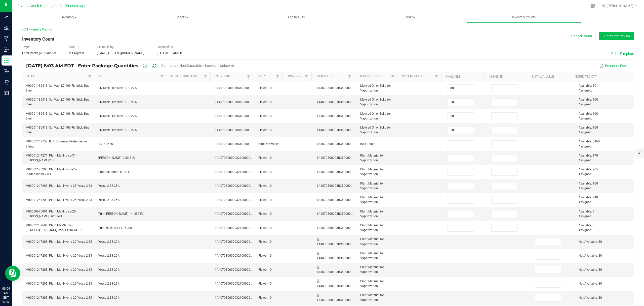  What do you see at coordinates (463, 77) in the screenshot?
I see `th: Available` at bounding box center [463, 77].